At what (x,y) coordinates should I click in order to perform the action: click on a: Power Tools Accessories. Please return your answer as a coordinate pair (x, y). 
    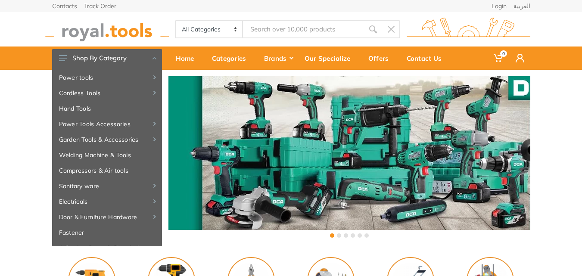
    Looking at the image, I should click on (107, 124).